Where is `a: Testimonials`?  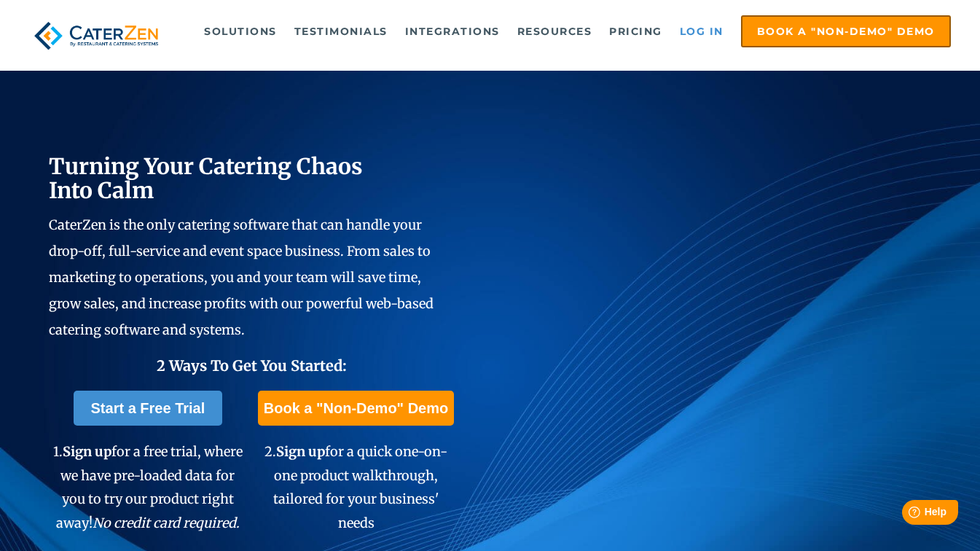
a: Testimonials is located at coordinates (341, 31).